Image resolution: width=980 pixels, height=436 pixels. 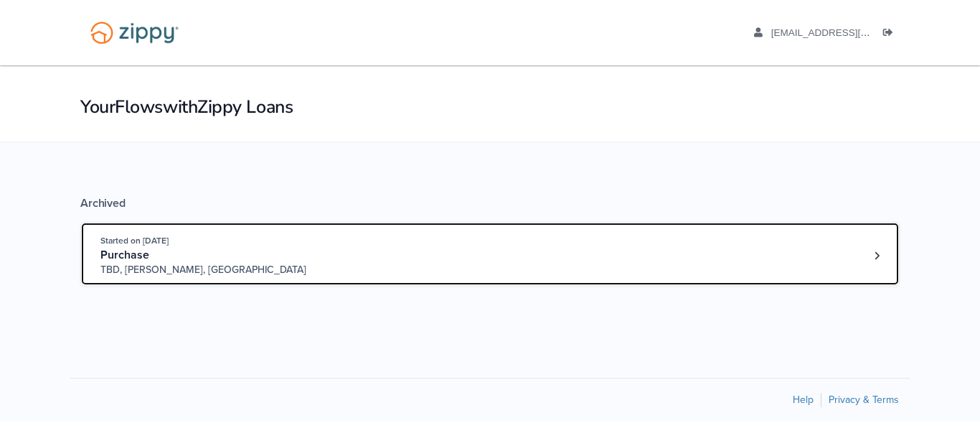 What do you see at coordinates (134, 32) in the screenshot?
I see `img: Logo` at bounding box center [134, 32].